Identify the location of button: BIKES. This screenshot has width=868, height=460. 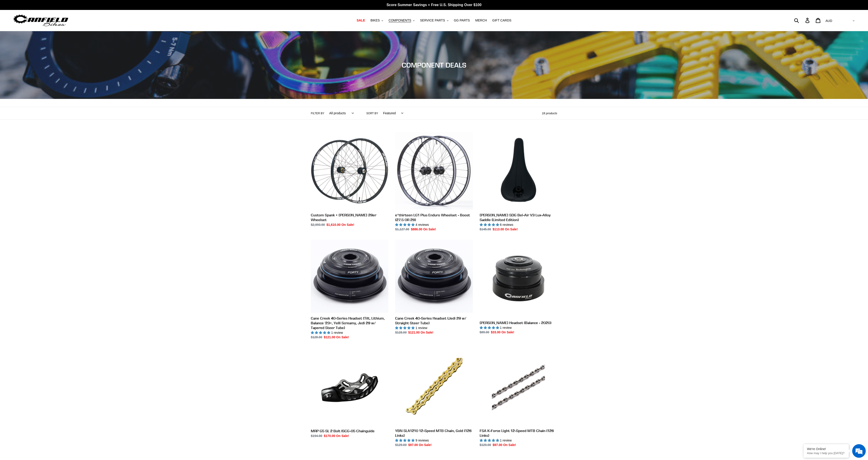
(377, 20).